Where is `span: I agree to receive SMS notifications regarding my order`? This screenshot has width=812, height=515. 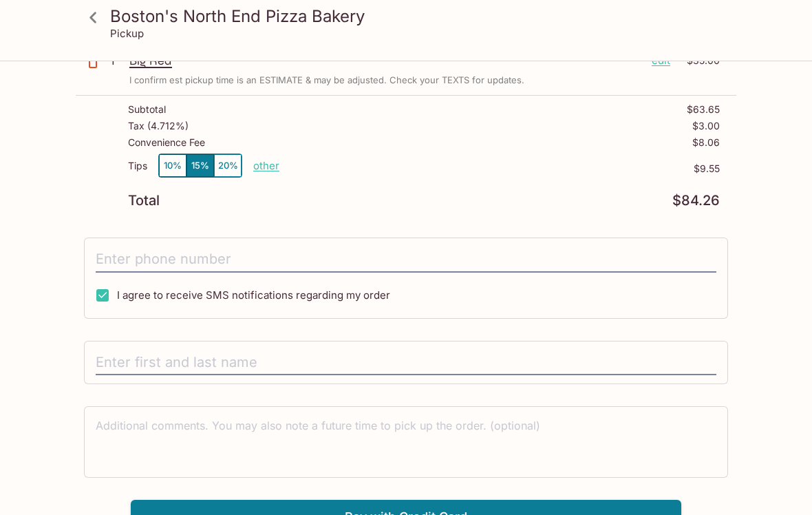
span: I agree to receive SMS notifications regarding my order is located at coordinates (253, 294).